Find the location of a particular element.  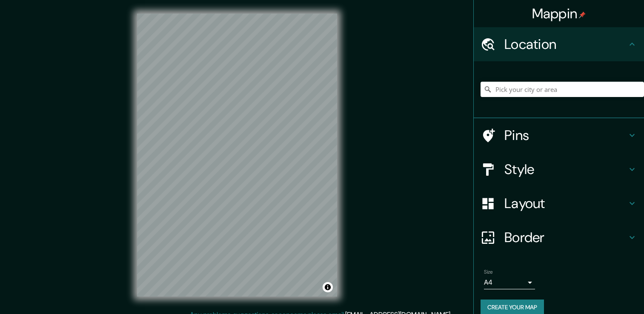

label: Size is located at coordinates (488, 272).